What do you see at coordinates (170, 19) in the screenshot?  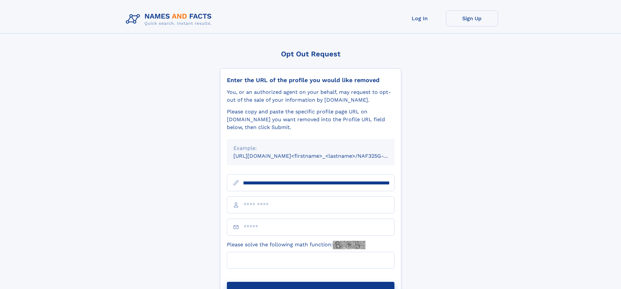 I see `img: Logo Names and Facts` at bounding box center [170, 19].